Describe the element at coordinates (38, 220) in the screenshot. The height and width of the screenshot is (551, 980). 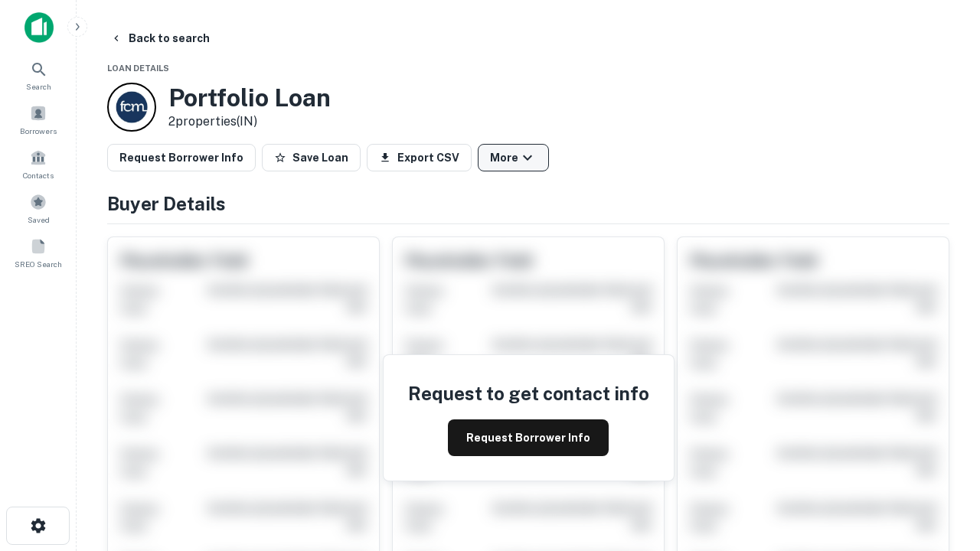
I see `span: Saved` at that location.